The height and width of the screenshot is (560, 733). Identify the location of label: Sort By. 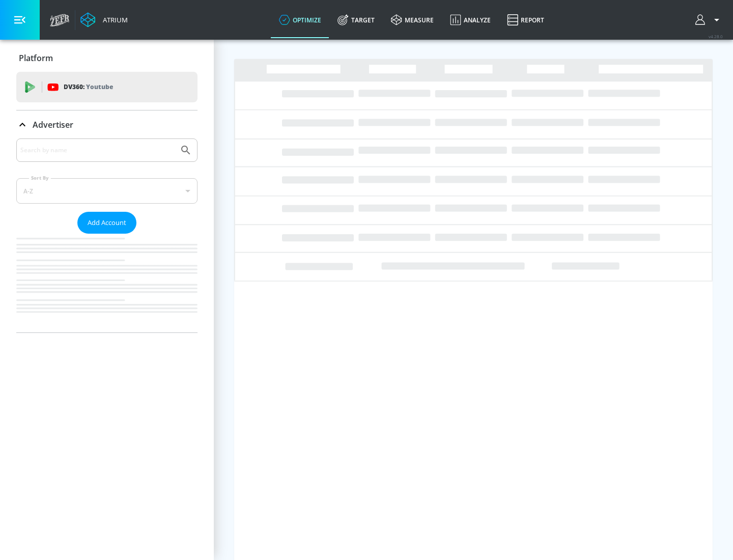
(40, 178).